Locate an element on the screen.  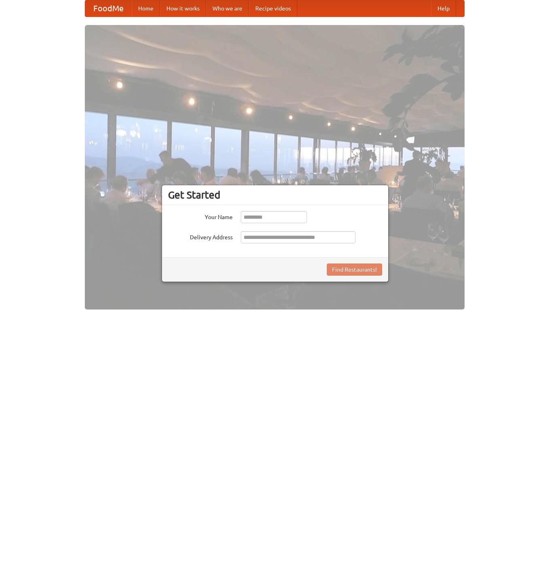
h3: Get Started is located at coordinates (275, 195).